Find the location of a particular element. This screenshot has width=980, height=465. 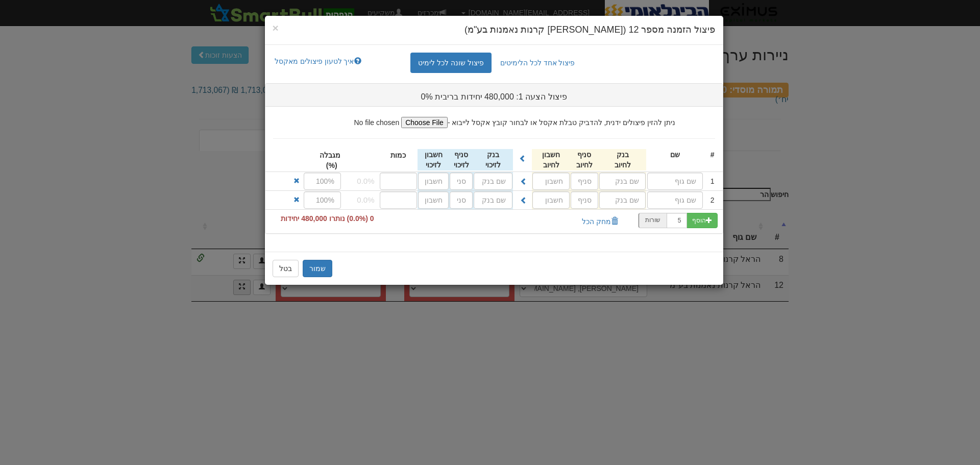

button: מחק הכל is located at coordinates (599, 222).